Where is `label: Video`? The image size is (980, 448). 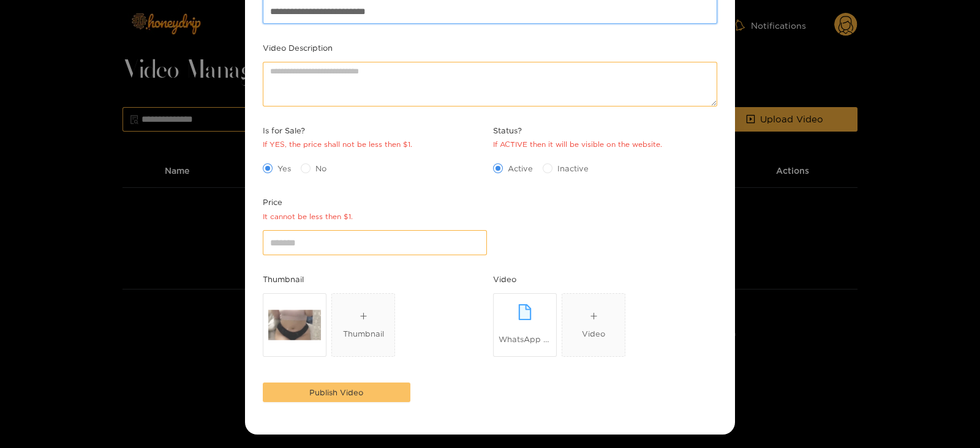
label: Video is located at coordinates (505, 279).